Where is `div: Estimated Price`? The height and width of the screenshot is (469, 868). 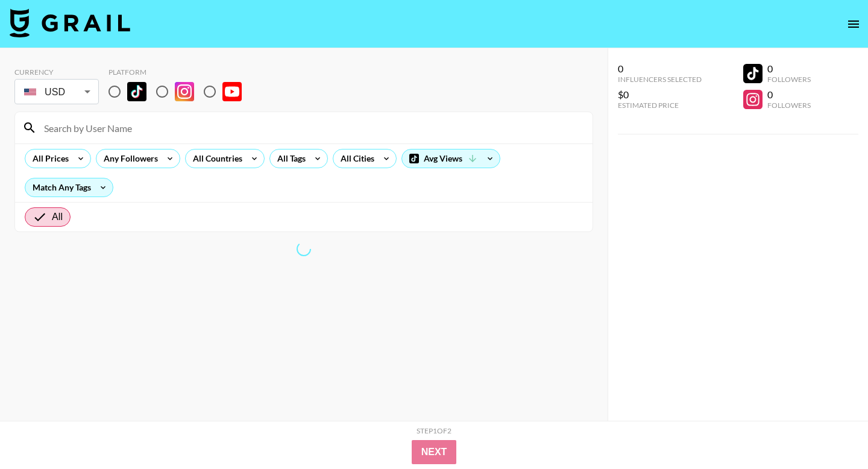 div: Estimated Price is located at coordinates (659, 105).